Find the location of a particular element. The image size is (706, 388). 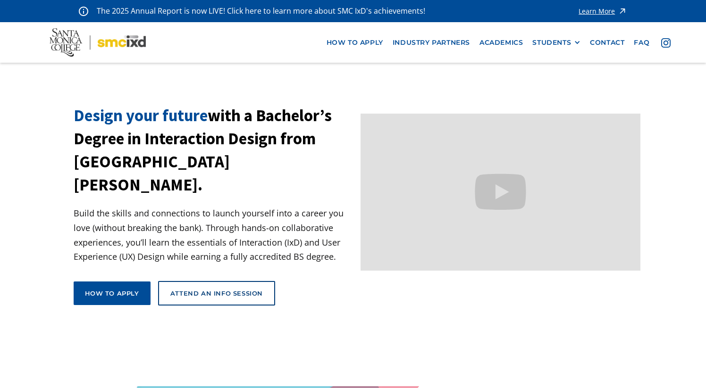

span: Design your future is located at coordinates (141, 116).